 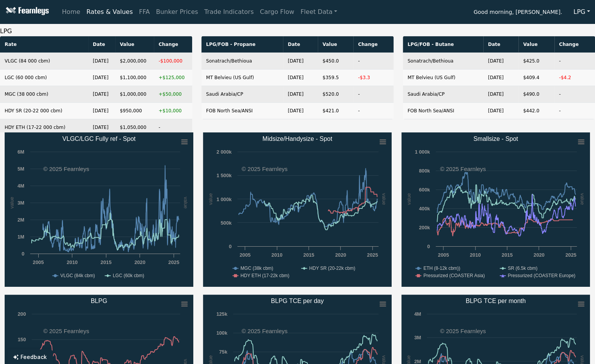 I want to click on text: 75k, so click(x=223, y=352).